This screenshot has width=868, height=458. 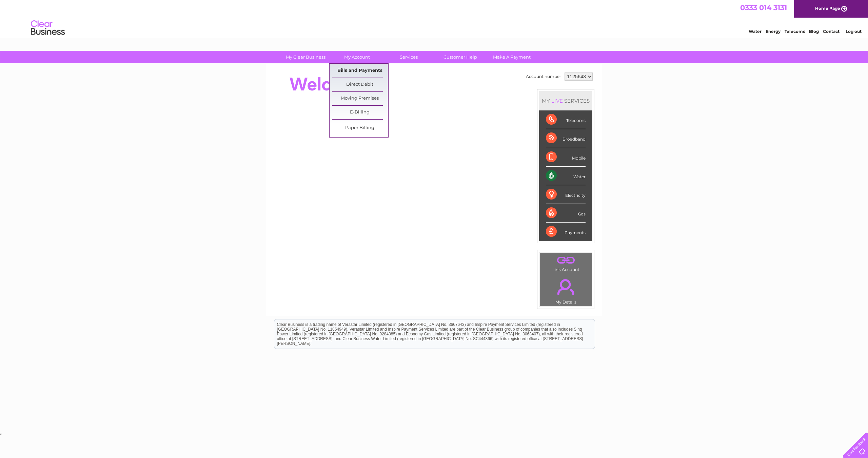 I want to click on a: Moving Premises, so click(x=360, y=99).